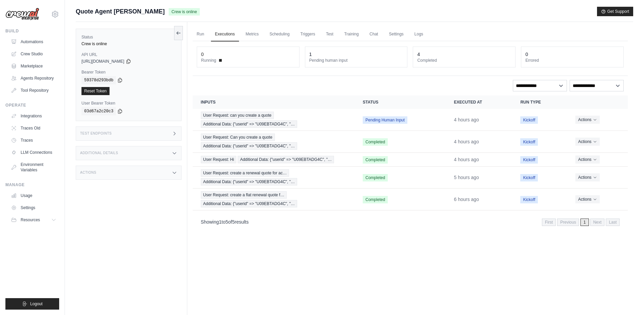  Describe the element at coordinates (32, 304) in the screenshot. I see `button: Logout` at that location.